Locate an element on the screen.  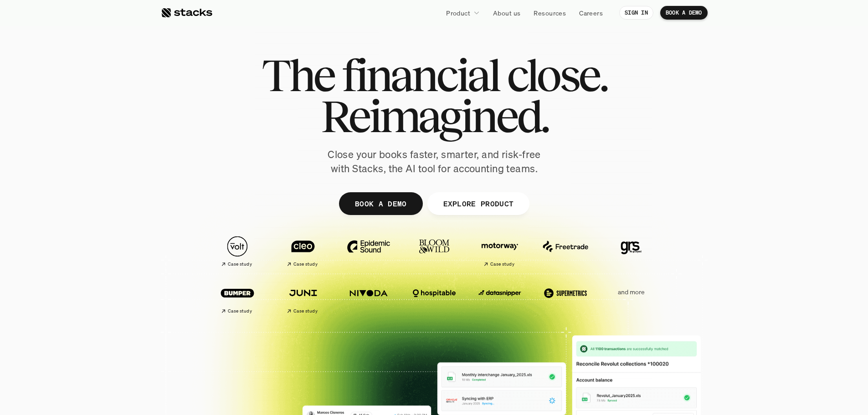
span: close. is located at coordinates (556, 75).